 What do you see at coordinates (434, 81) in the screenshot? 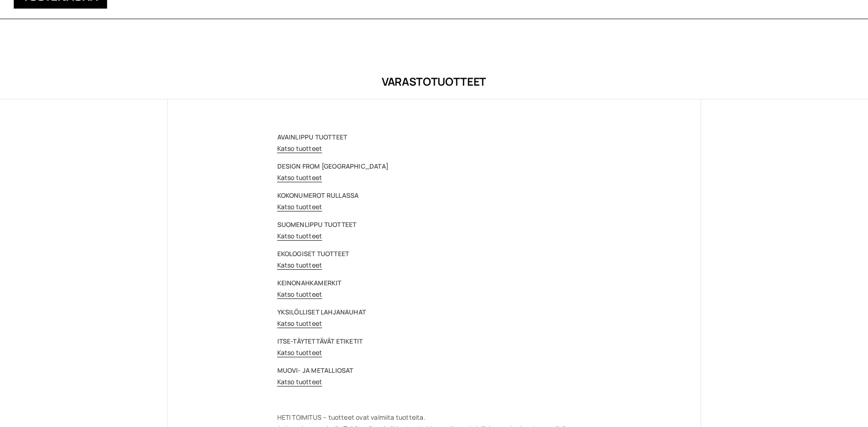
I see `h1: Varastotuotteet` at bounding box center [434, 81].